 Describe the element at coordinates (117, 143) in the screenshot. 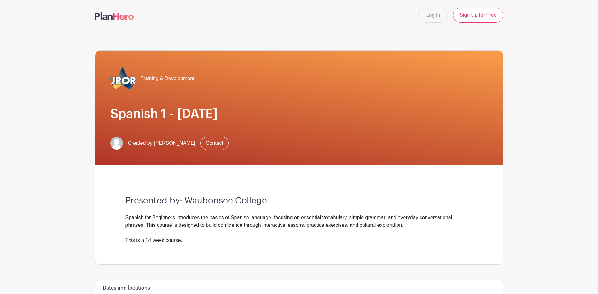

I see `img: default-ce2991bfa6775e67f084385cd625a349d9dcbb7a52a09fb2fda1e96e2d18dcdb.png` at that location.